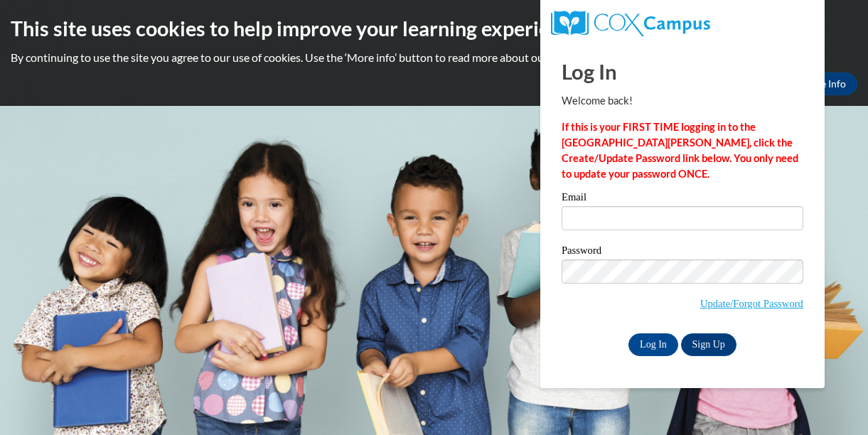 The image size is (868, 435). Describe the element at coordinates (434, 29) in the screenshot. I see `h2: This site uses cookies to help improve your learning experience.` at that location.